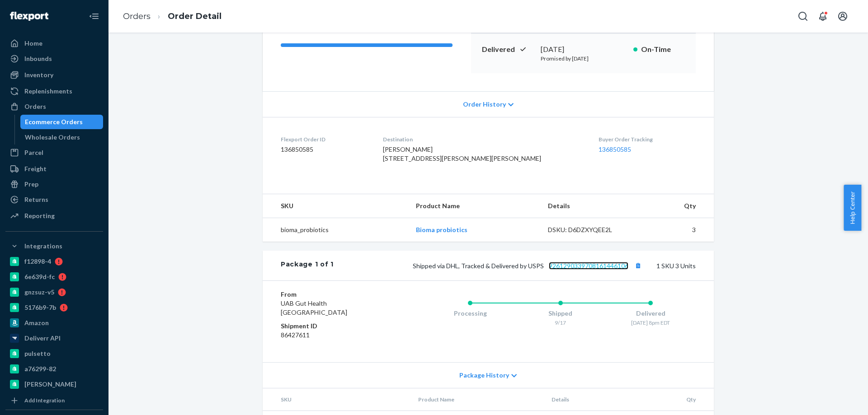 Image resolution: width=868 pixels, height=415 pixels. Describe the element at coordinates (325, 139) in the screenshot. I see `dt: Flexport Order ID` at that location.